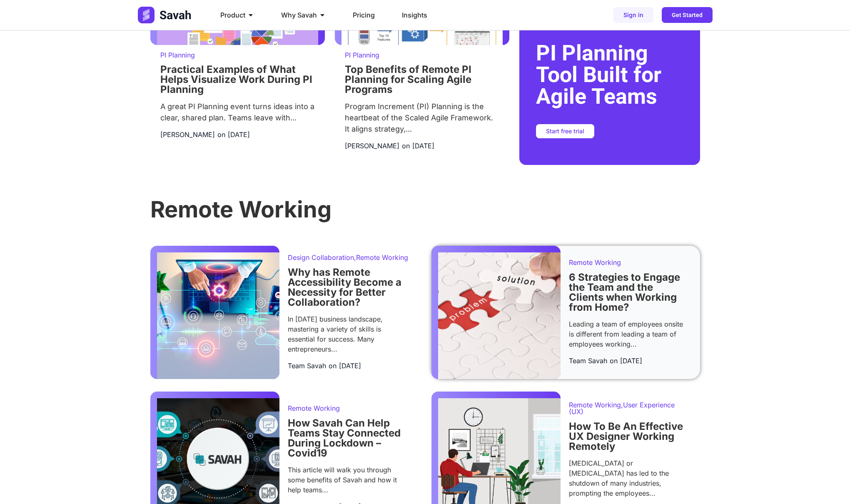  Describe the element at coordinates (829, 484) in the screenshot. I see `div: Chat Widget` at that location.